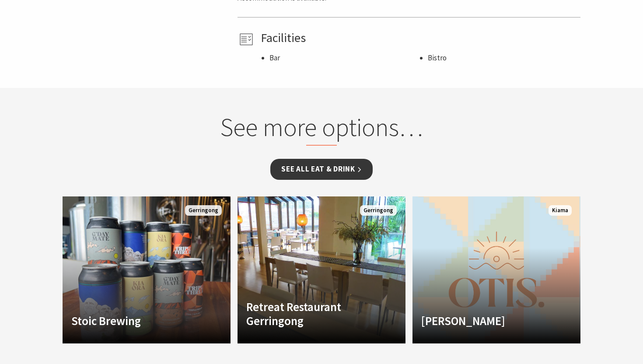 The width and height of the screenshot is (643, 364). I want to click on h4: Facilities, so click(419, 38).